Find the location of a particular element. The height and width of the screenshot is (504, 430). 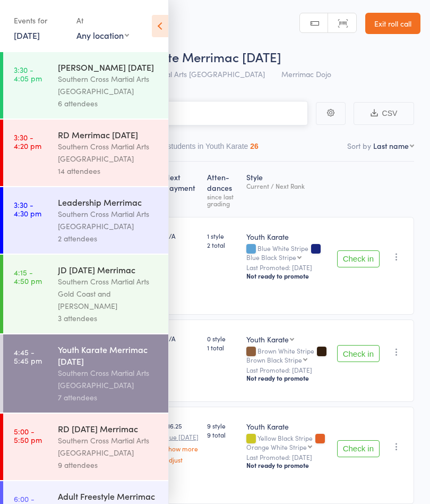

div: Orange White Stripe is located at coordinates (277, 446).